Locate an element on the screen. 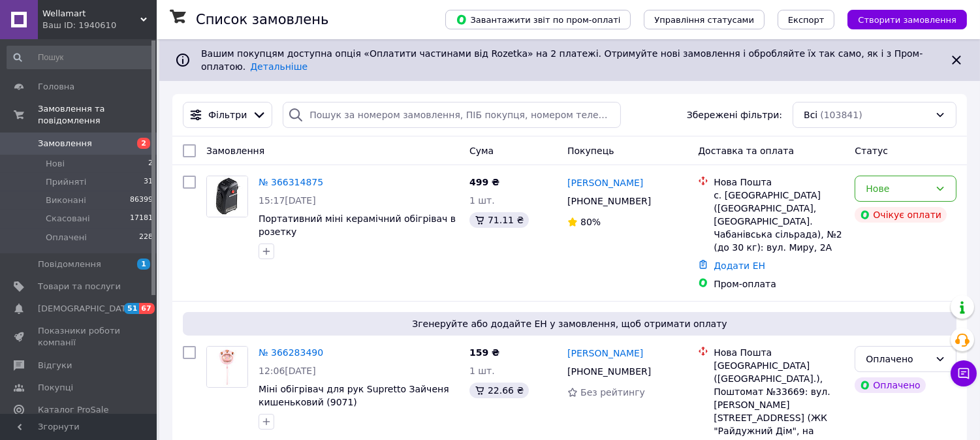 Image resolution: width=980 pixels, height=440 pixels. span: Замовлення та повідомлення is located at coordinates (97, 115).